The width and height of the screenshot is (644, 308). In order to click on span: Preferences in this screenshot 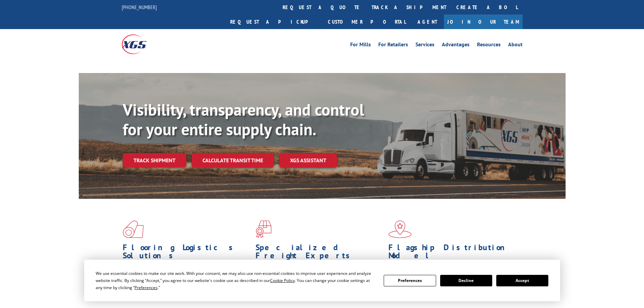, I will do `click(146, 287)`.